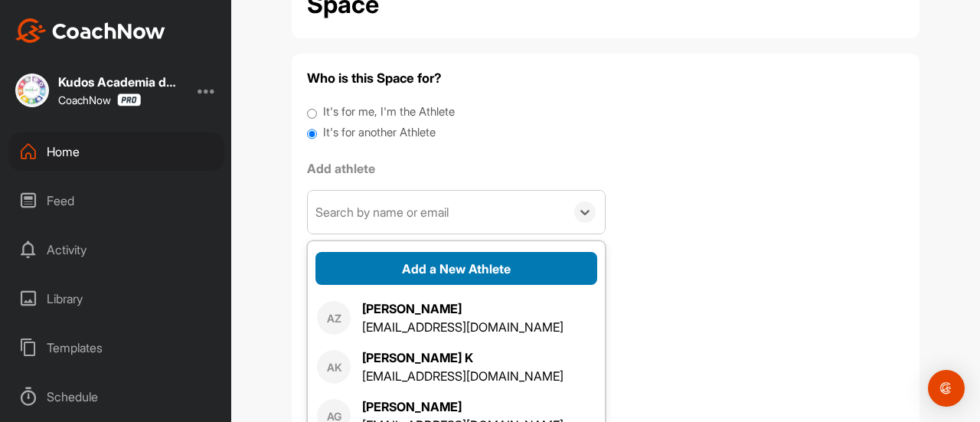  I want to click on h4: Who is this Space for?, so click(605, 78).